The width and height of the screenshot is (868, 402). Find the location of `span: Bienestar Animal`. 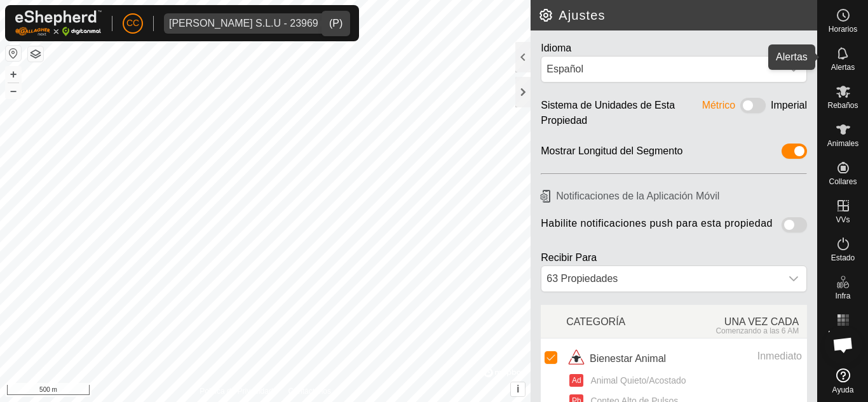

span: Bienestar Animal is located at coordinates (628, 359).